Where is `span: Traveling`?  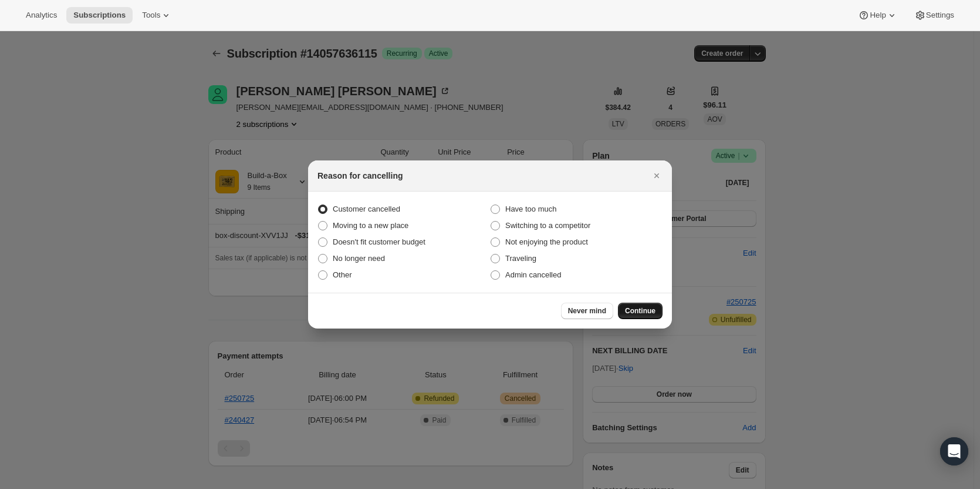 span: Traveling is located at coordinates (521, 258).